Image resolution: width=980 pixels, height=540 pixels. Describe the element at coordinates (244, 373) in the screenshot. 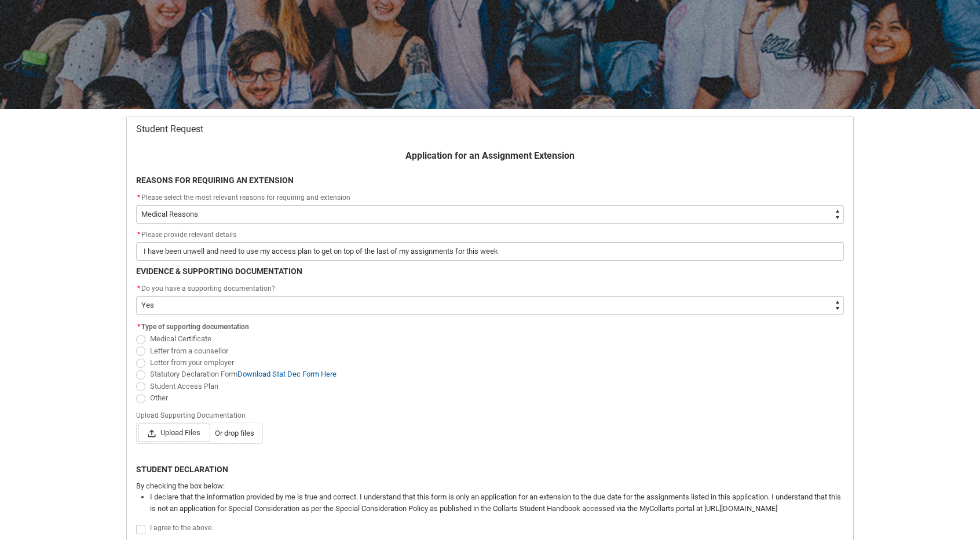

I see `span: Statutory Declaration Form` at that location.